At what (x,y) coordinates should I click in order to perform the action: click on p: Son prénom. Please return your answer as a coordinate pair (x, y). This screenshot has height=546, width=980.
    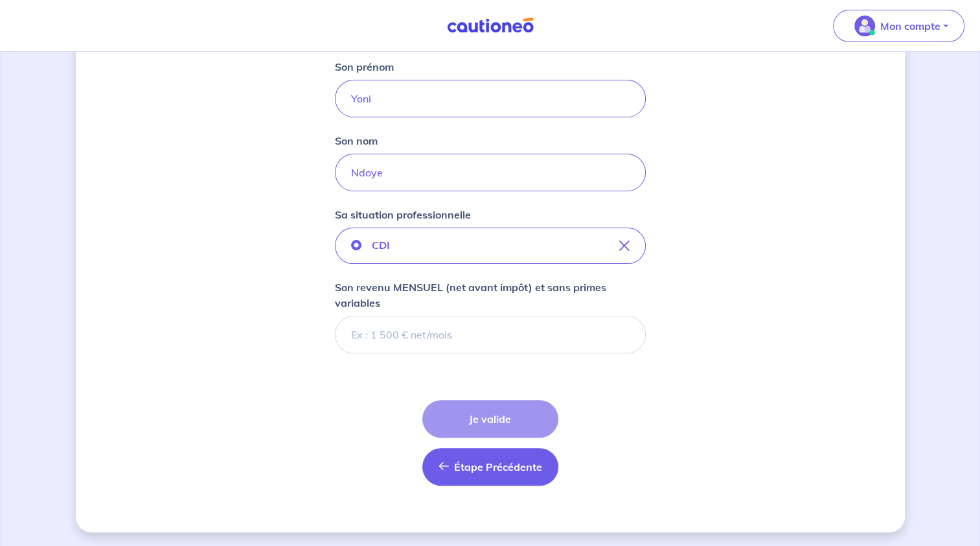
    Looking at the image, I should click on (364, 66).